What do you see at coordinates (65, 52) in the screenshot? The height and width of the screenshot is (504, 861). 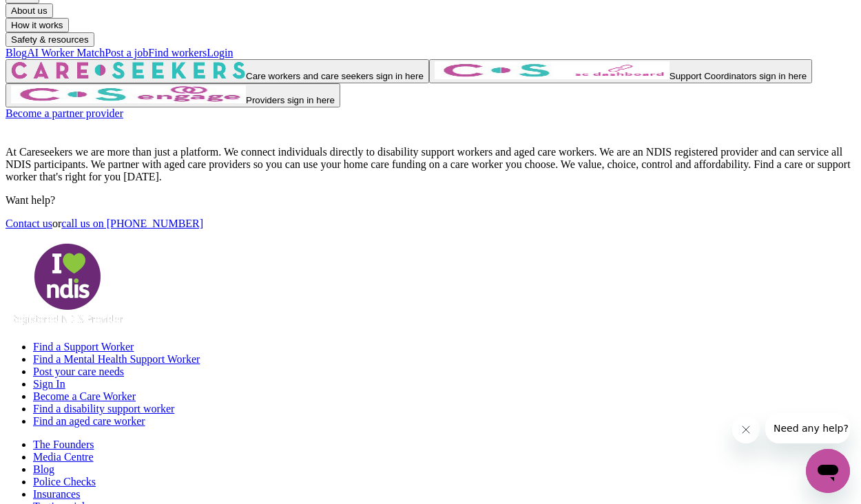 I see `a: AI Worker Match` at bounding box center [65, 52].